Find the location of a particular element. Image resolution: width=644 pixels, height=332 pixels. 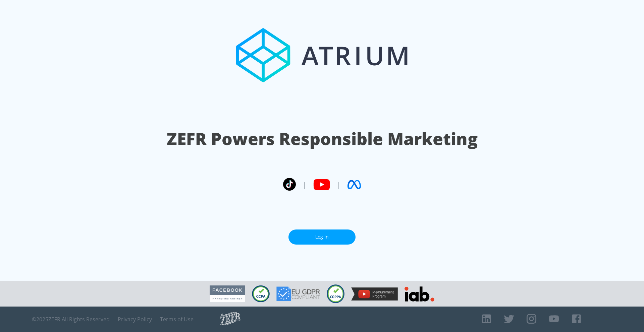

h1: ZEFR Powers Responsible Marketing is located at coordinates (322, 139).